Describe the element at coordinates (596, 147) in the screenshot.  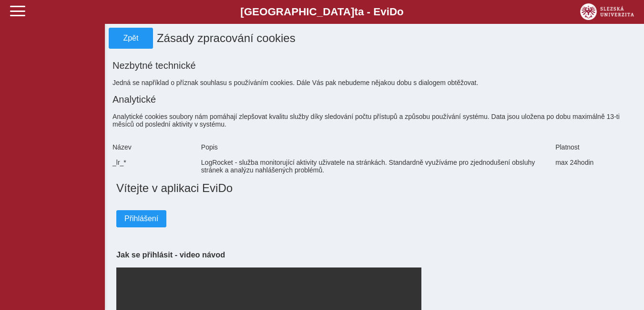
I see `div: Platnost` at that location.